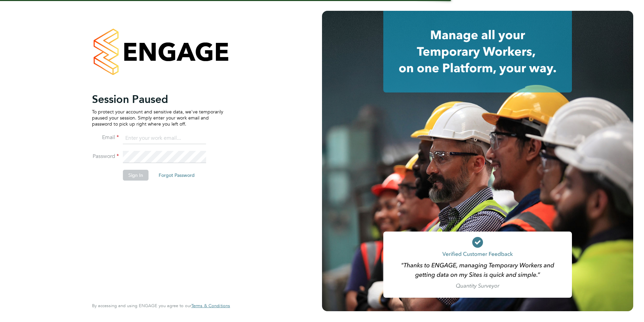 This screenshot has width=644, height=322. What do you see at coordinates (158, 99) in the screenshot?
I see `h2: Session Paused` at bounding box center [158, 99].